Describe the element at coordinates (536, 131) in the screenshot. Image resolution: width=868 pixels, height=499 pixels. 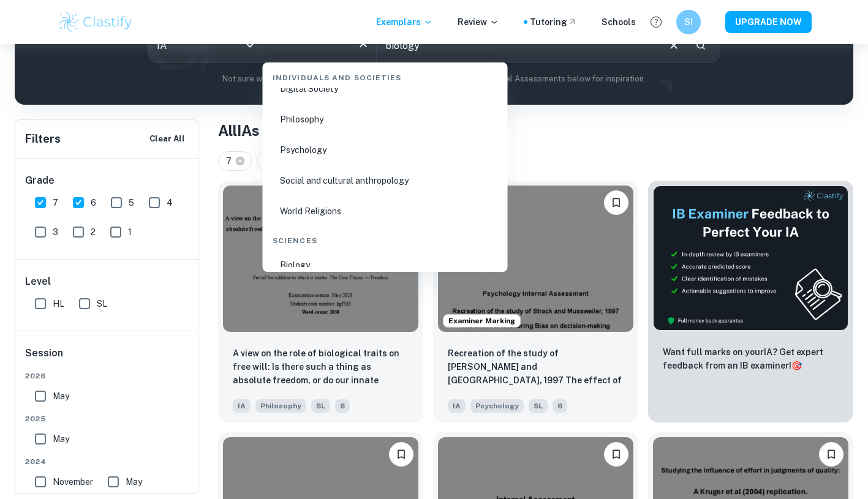
I see `h1: All IAs related to:` at that location.